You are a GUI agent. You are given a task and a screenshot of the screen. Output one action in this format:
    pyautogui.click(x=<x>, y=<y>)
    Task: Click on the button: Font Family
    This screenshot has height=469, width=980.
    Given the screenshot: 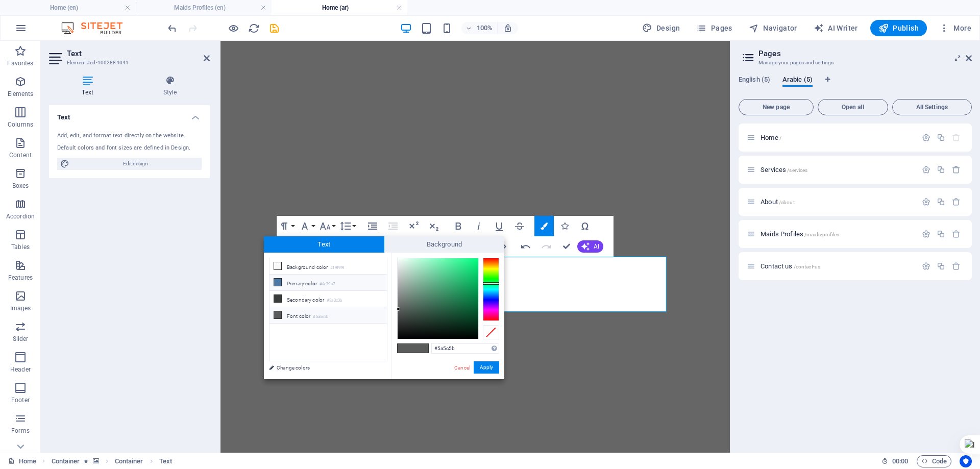 What is the action you would take?
    pyautogui.click(x=307, y=226)
    